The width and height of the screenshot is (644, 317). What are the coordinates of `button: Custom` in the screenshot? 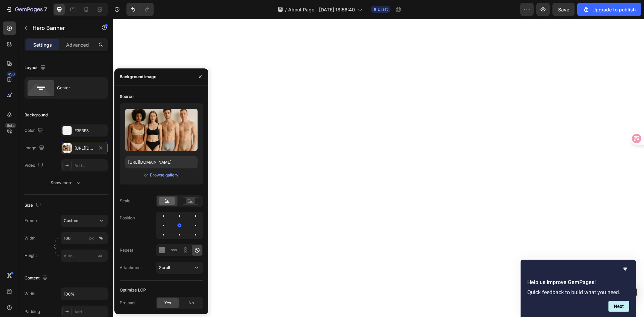 It's located at (84, 221).